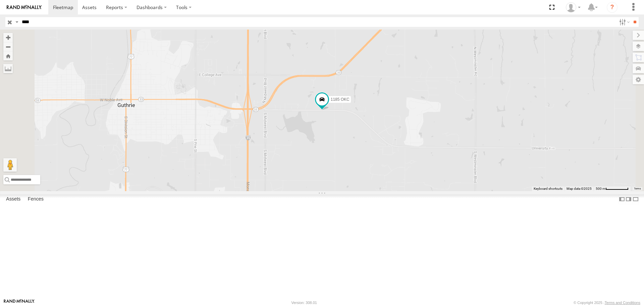 The image size is (644, 306). I want to click on label: Assets, so click(13, 200).